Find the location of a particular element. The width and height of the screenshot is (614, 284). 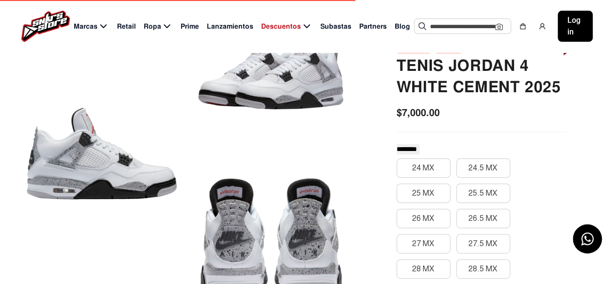

img: shopping is located at coordinates (522, 26).